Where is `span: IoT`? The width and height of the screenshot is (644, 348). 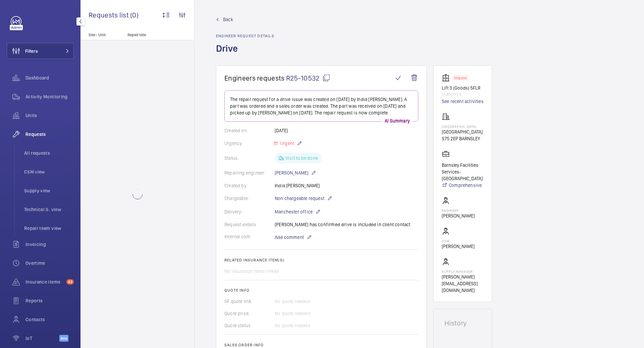
span: IoT is located at coordinates (42, 338).